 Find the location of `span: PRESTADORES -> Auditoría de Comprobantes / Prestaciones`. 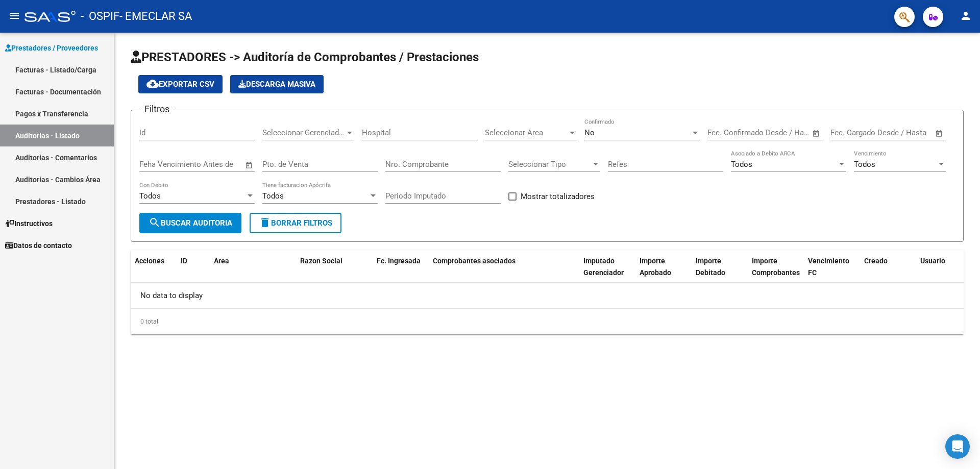

span: PRESTADORES -> Auditoría de Comprobantes / Prestaciones is located at coordinates (305, 57).